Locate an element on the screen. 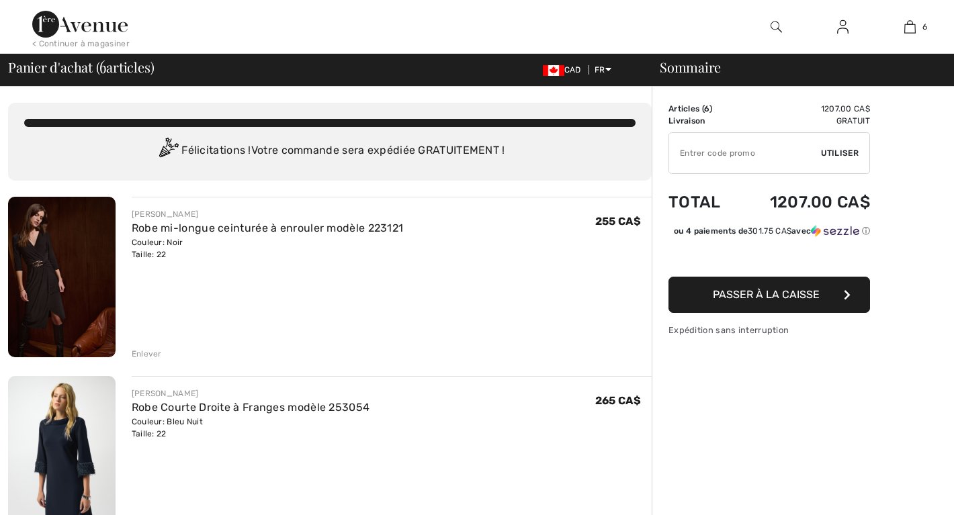 The width and height of the screenshot is (954, 515). div: Félicitations ! Votre commande sera expédiée GRATUITEMENT ! is located at coordinates (330, 151).